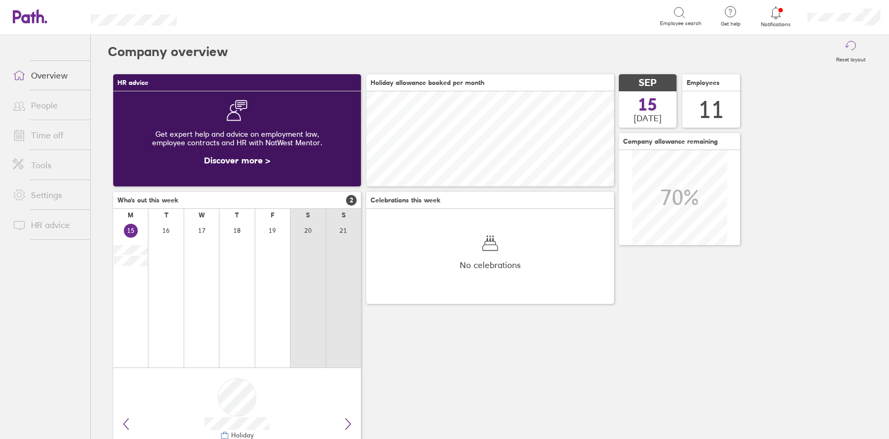 The image size is (889, 439). I want to click on button: Reset layout, so click(851, 52).